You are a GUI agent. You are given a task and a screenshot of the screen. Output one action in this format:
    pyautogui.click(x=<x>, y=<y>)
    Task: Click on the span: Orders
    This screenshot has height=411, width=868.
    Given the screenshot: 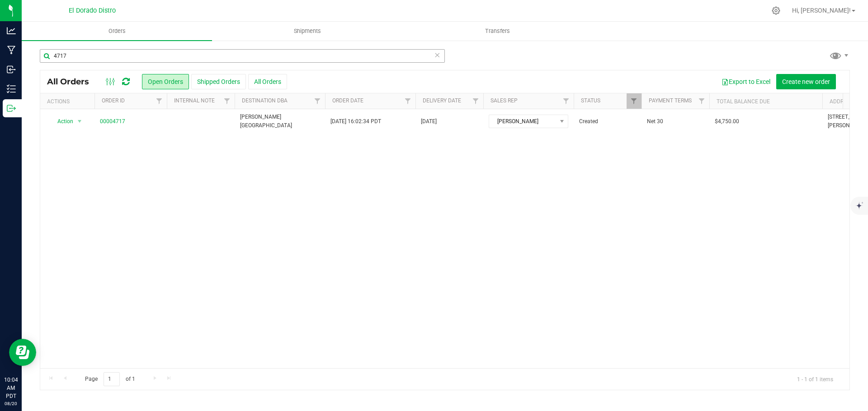 What is the action you would take?
    pyautogui.click(x=117, y=31)
    